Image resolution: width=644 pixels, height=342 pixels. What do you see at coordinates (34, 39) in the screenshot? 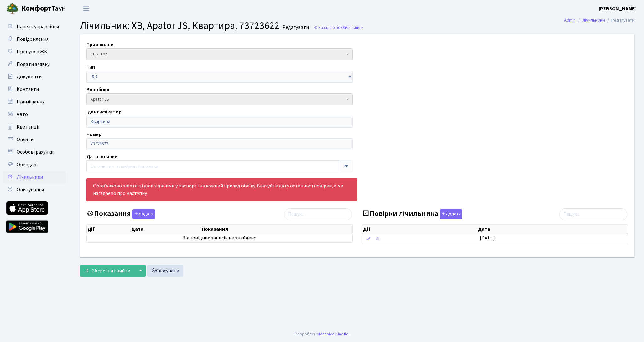
I see `a: Повідомлення` at bounding box center [34, 39].